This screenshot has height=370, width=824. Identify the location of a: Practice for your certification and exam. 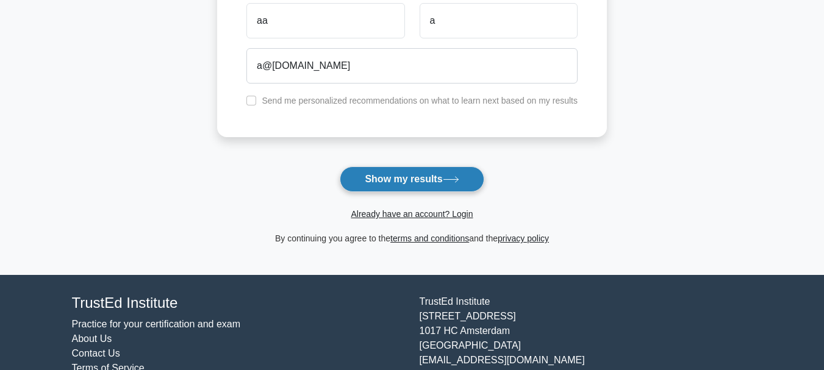
(156, 324).